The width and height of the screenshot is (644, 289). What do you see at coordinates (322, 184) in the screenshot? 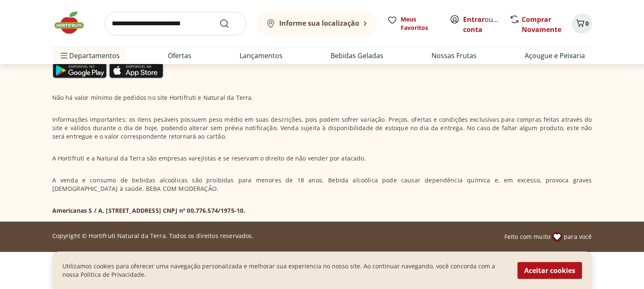
I see `p: A venda e consumo de bebidas alcoólicas são proibidas para menores de 18 anos. Bebida alcoólica p...` at bounding box center [322, 184].